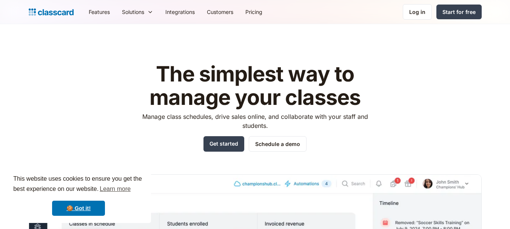 The height and width of the screenshot is (229, 510). I want to click on a: Customers, so click(220, 12).